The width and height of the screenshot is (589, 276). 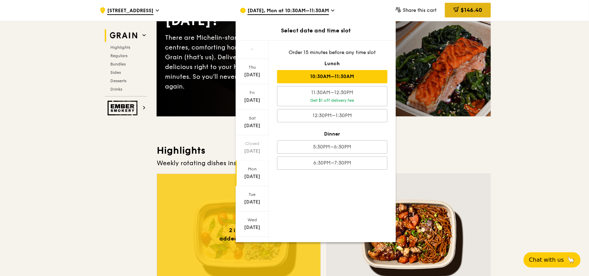 What do you see at coordinates (124, 108) in the screenshot?
I see `img: Ember Smokery web logo` at bounding box center [124, 108].